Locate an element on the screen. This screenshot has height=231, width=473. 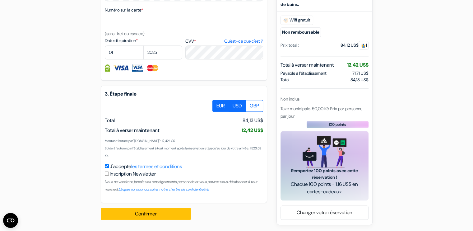
span: Wifi gratuit is located at coordinates (297, 20).